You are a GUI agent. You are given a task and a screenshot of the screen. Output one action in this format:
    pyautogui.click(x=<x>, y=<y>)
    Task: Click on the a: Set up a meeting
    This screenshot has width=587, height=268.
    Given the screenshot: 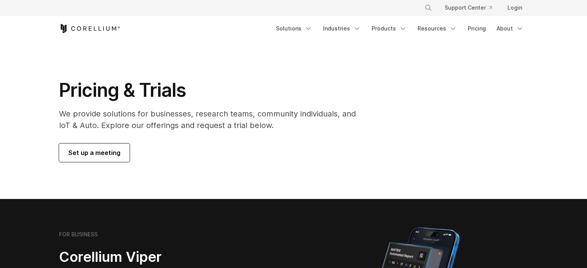 What is the action you would take?
    pyautogui.click(x=94, y=153)
    